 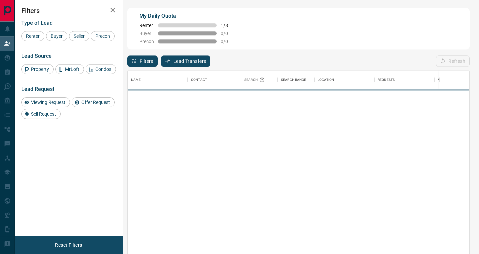 What do you see at coordinates (93, 102) in the screenshot?
I see `div: Offer Request` at bounding box center [93, 102].